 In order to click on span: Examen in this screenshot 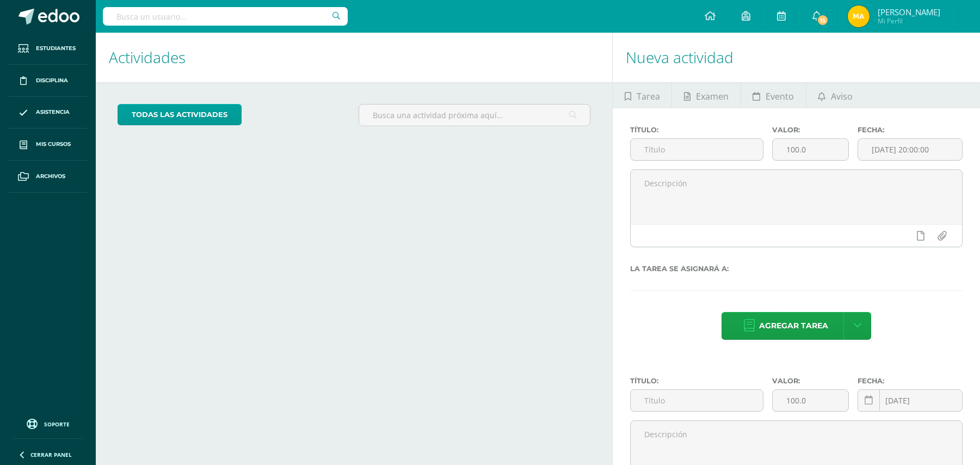, I will do `click(713, 97)`.